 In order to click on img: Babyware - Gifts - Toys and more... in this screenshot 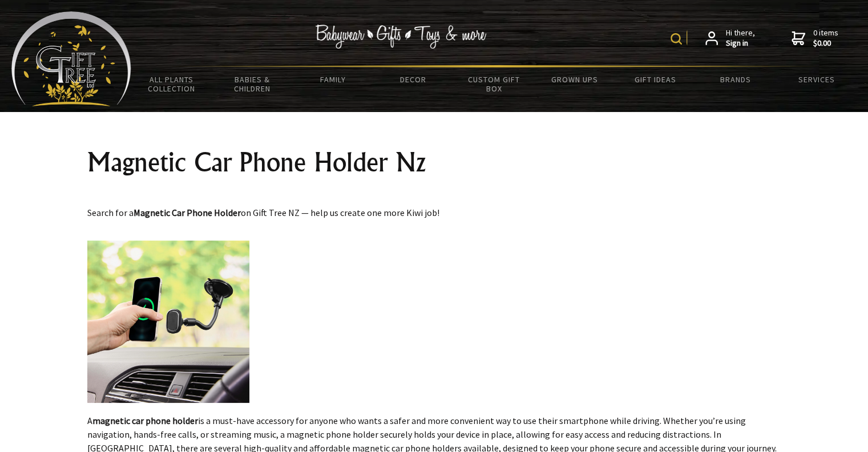, I will do `click(71, 59)`.